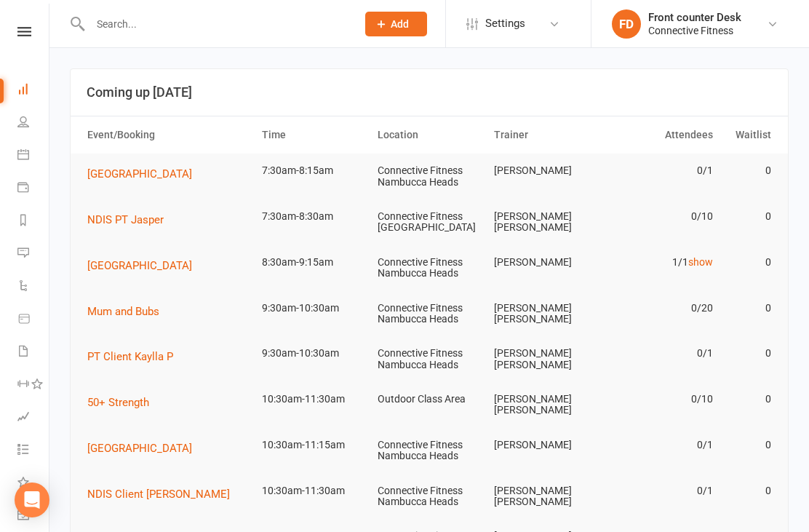 This screenshot has width=809, height=532. Describe the element at coordinates (33, 483) in the screenshot. I see `a: What's New` at that location.